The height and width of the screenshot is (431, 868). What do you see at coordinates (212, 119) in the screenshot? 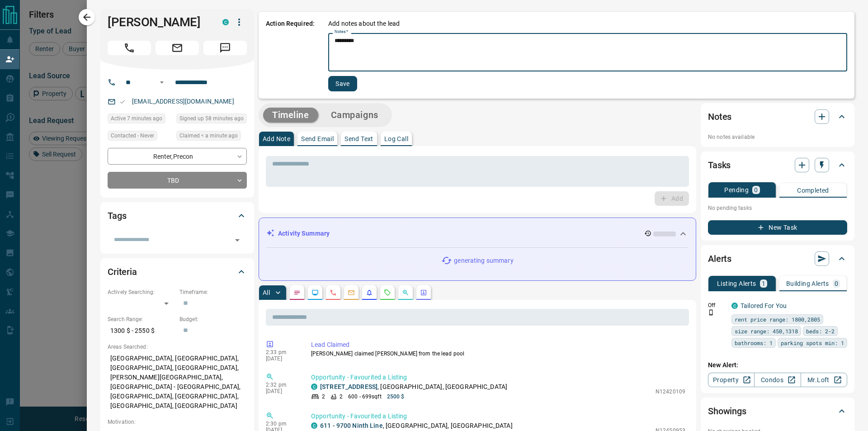
I see `span: Signed up 58 minutes ago` at bounding box center [212, 119].